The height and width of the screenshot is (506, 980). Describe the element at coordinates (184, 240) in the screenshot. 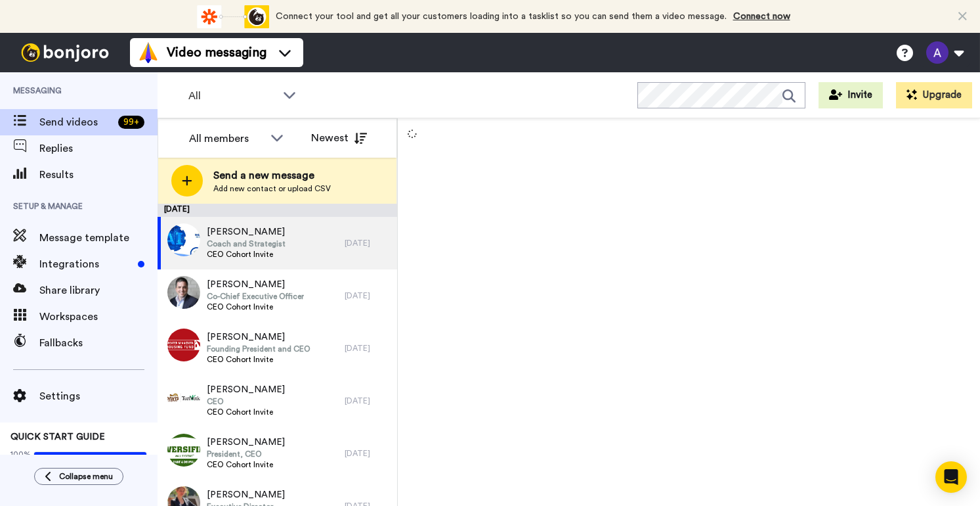

I see `img: e7f4a850-5262-4899-9c5b-ccdb0379b026.jpg` at that location.